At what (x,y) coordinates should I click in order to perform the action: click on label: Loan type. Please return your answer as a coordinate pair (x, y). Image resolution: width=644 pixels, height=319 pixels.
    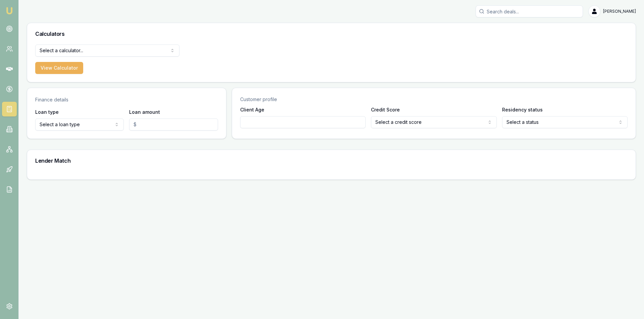
    Looking at the image, I should click on (47, 112).